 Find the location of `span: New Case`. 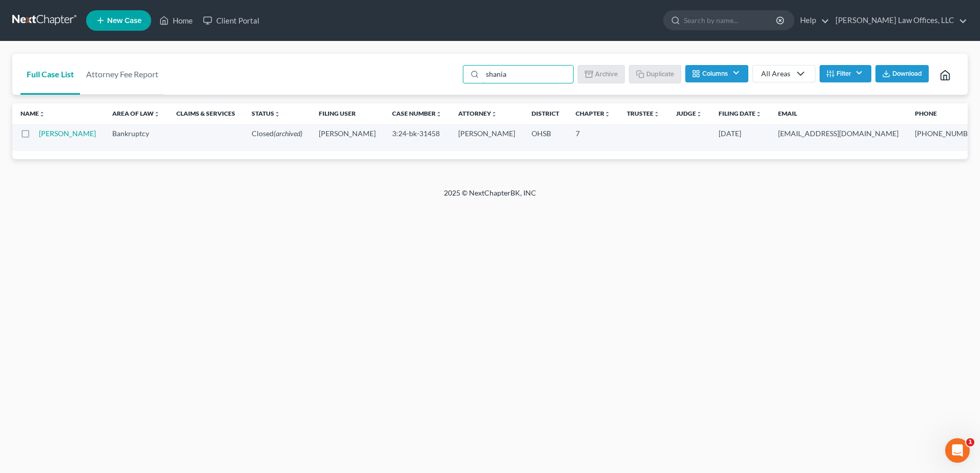

span: New Case is located at coordinates (124, 20).